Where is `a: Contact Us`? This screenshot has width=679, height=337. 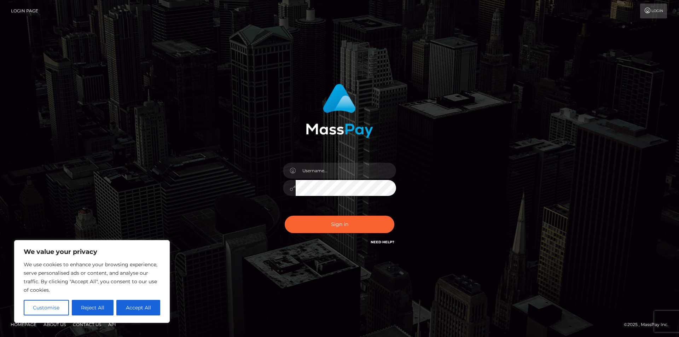 a: Contact Us is located at coordinates (87, 324).